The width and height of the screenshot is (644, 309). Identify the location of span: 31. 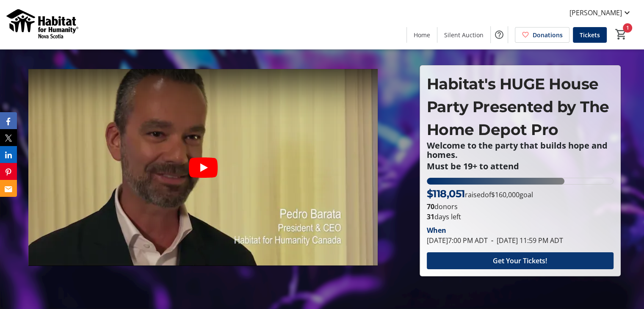
(431, 217).